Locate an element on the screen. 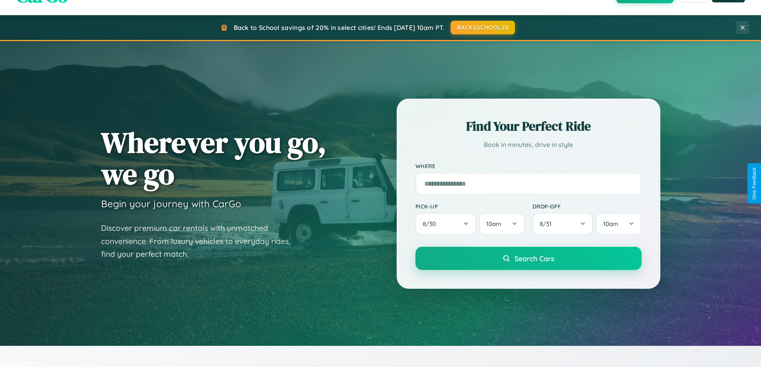 This screenshot has width=761, height=367. span: 8 / 30 is located at coordinates (431, 224).